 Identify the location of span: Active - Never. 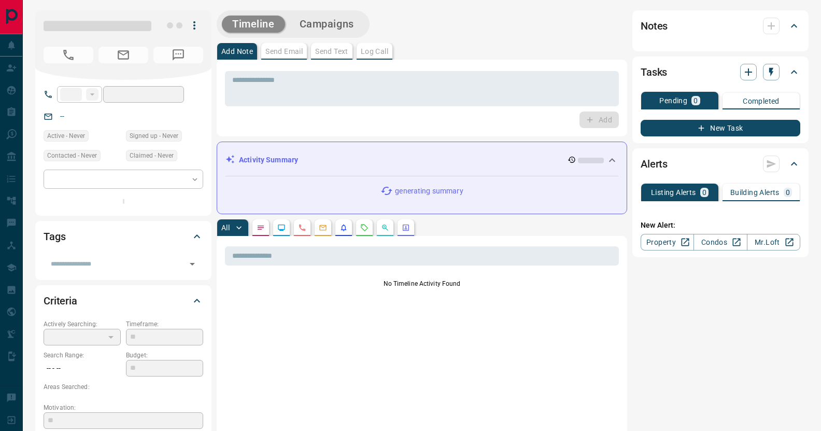
(66, 136).